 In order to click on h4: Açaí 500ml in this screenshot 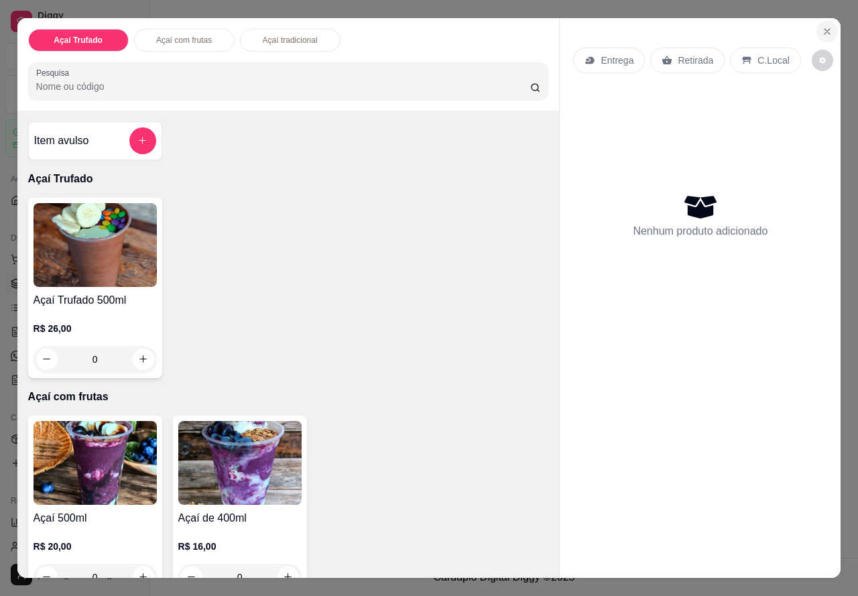, I will do `click(95, 518)`.